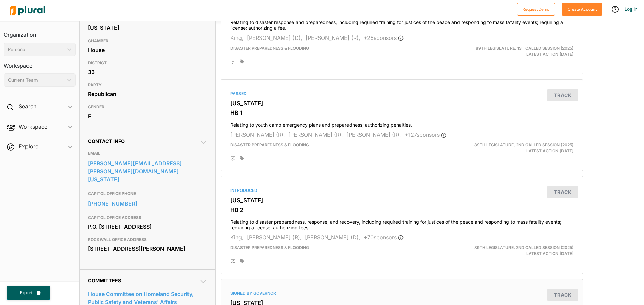 The image size is (644, 305). What do you see at coordinates (402, 113) in the screenshot?
I see `h3: HB 1` at bounding box center [402, 113].